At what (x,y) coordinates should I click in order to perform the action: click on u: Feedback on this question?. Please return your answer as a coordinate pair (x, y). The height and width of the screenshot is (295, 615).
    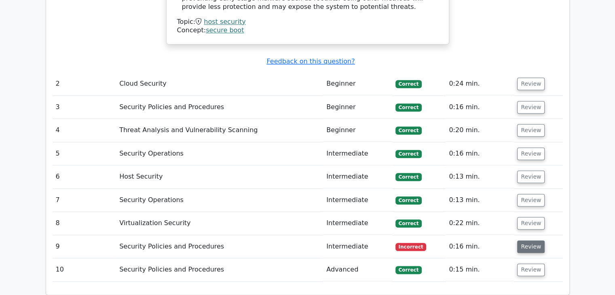
    Looking at the image, I should click on (311, 61).